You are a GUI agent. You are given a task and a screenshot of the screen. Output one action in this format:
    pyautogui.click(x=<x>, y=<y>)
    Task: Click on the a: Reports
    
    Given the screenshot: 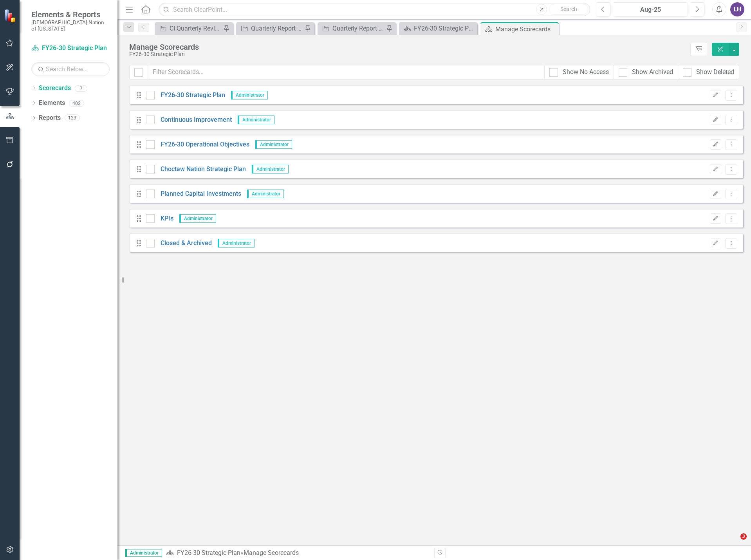 What is the action you would take?
    pyautogui.click(x=50, y=118)
    